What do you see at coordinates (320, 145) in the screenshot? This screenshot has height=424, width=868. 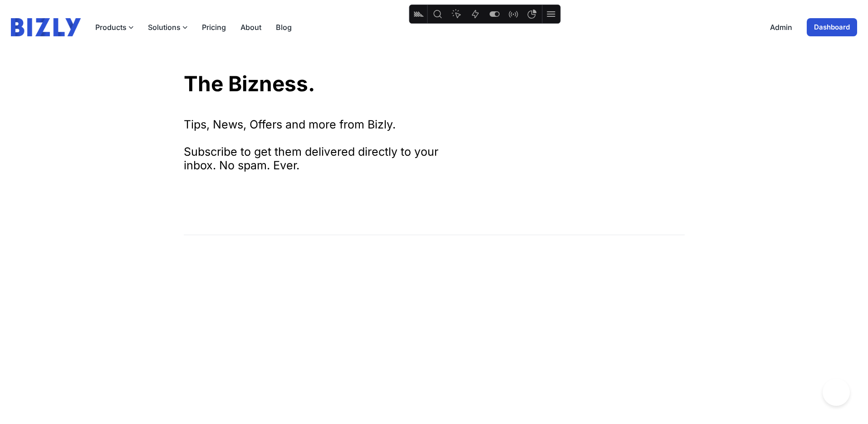 I see `div: Tips, News, Offers and more from Bizly. Subscribe to get them delivered directly to your inbox. N...` at bounding box center [320, 145].